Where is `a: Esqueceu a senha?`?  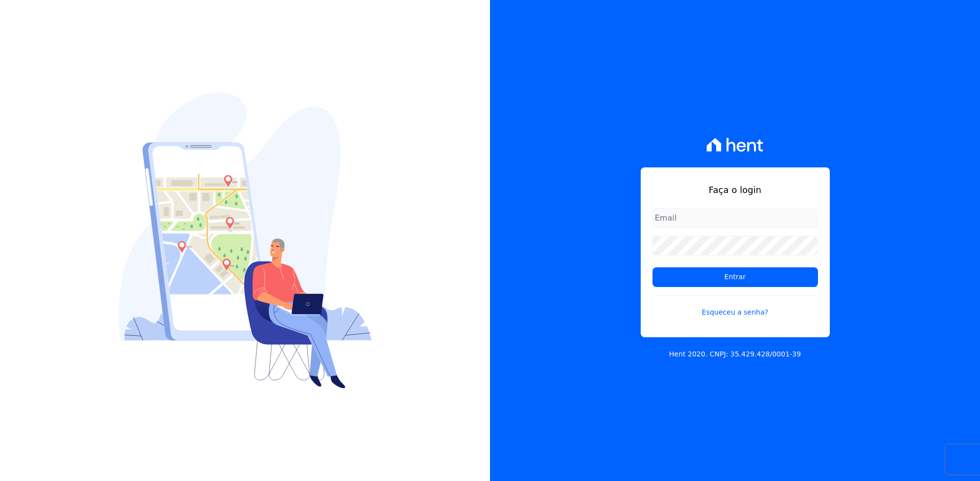
a: Esqueceu a senha? is located at coordinates (735, 306).